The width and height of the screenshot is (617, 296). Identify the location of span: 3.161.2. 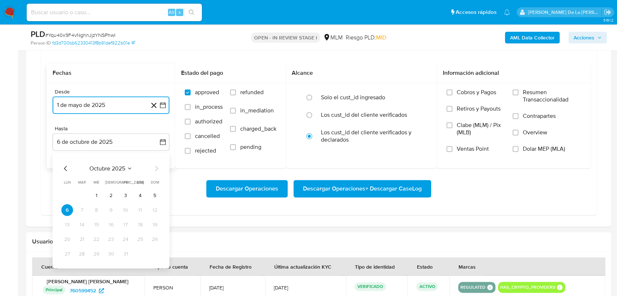
(608, 20).